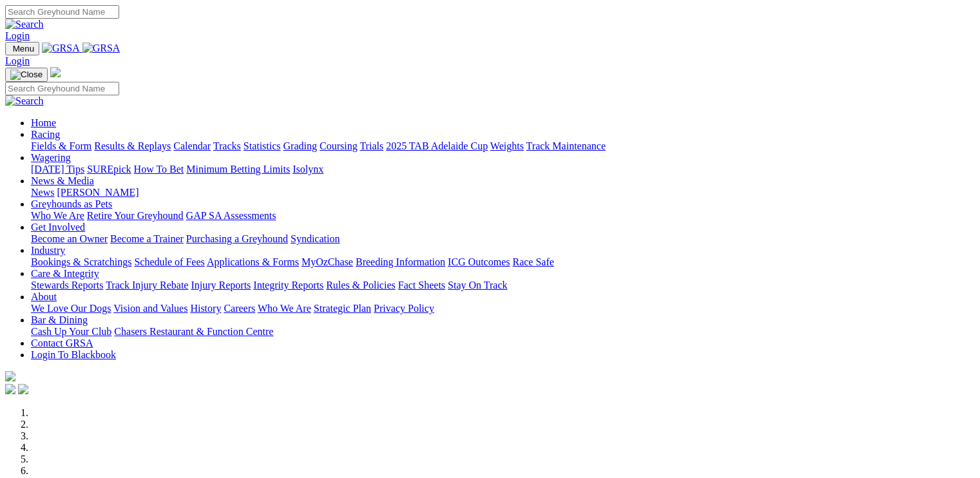  I want to click on span: Menu, so click(23, 49).